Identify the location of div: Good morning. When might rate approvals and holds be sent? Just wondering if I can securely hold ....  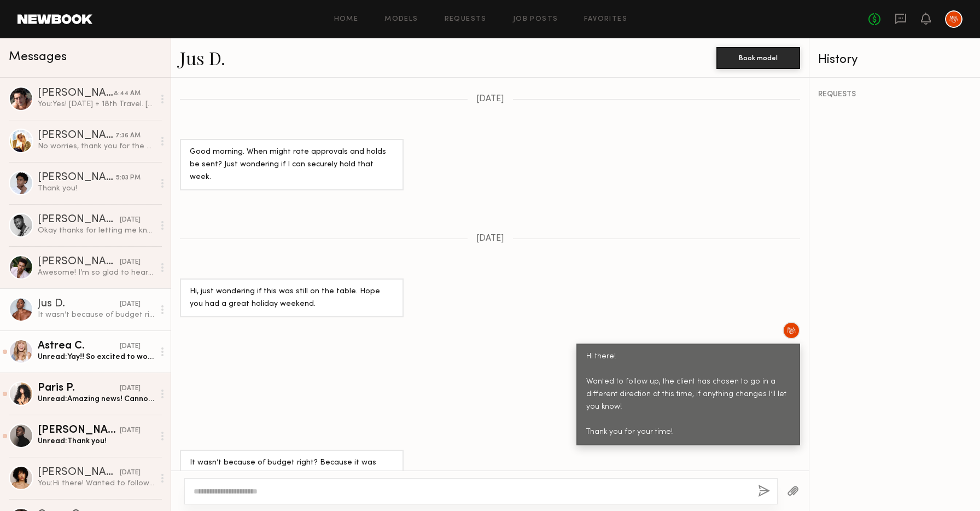
(291, 165).